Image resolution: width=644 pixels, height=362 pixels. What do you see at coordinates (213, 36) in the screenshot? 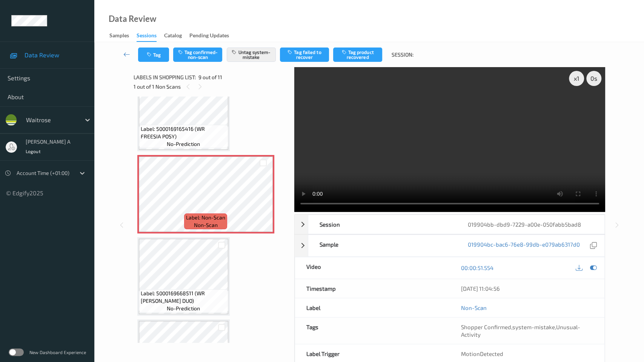
I see `a: Pending Updates` at bounding box center [213, 36].